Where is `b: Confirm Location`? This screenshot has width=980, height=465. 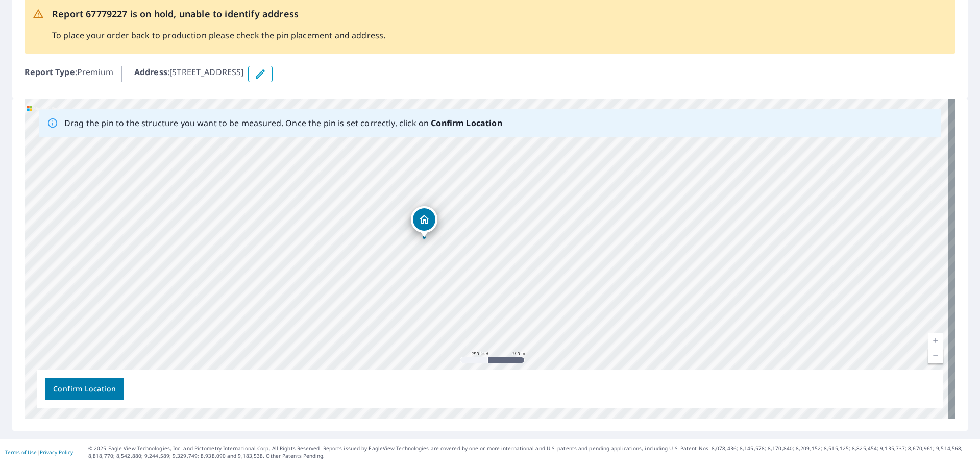 b: Confirm Location is located at coordinates (466, 123).